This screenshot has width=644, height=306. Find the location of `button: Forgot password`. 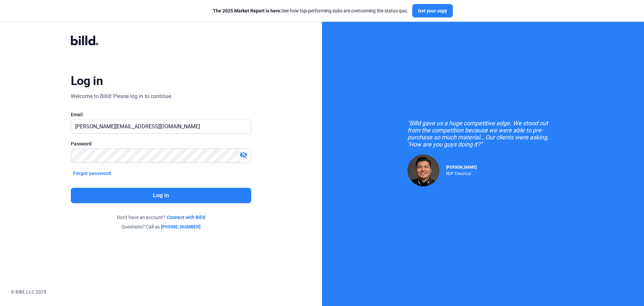

button: Forgot password is located at coordinates (92, 173).